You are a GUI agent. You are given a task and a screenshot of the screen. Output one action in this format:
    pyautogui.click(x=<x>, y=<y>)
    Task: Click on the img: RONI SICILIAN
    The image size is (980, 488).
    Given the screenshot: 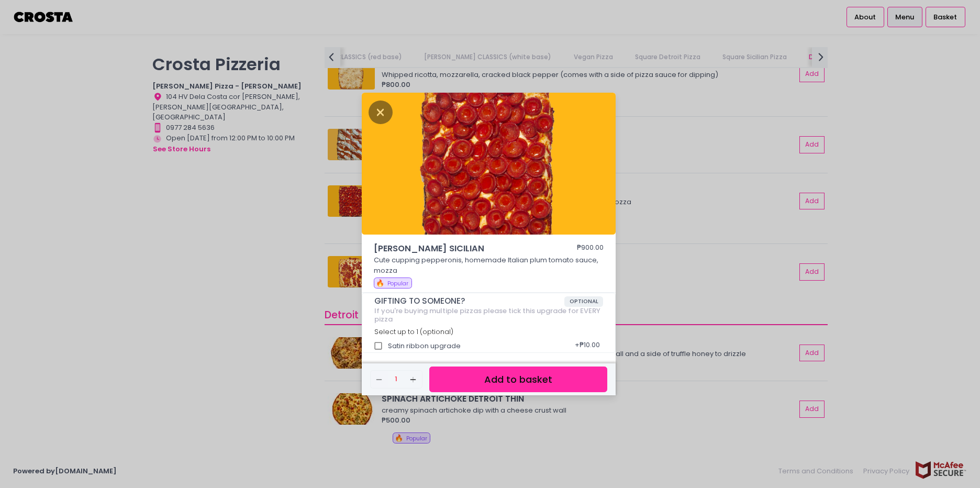 What is the action you would take?
    pyautogui.click(x=488, y=164)
    